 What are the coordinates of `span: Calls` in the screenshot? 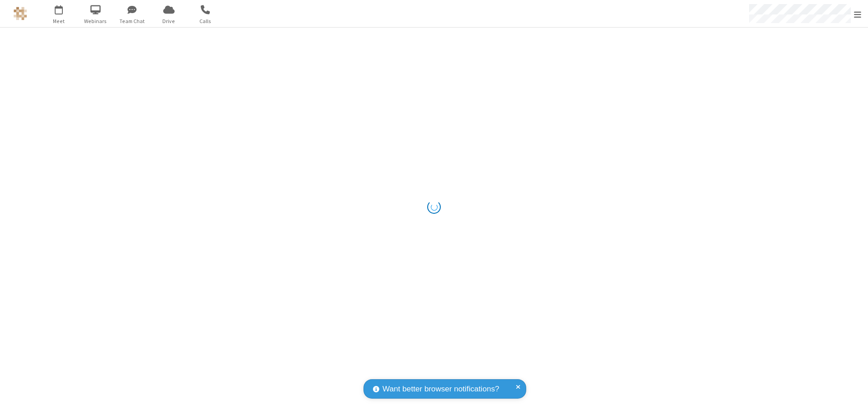 It's located at (205, 21).